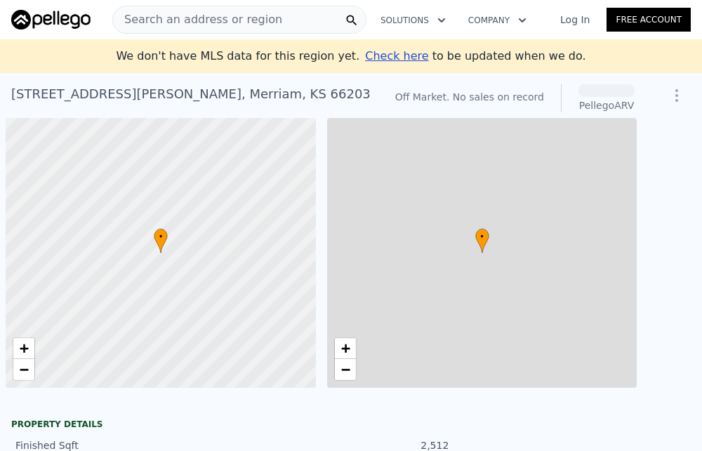 The width and height of the screenshot is (702, 451). What do you see at coordinates (607, 105) in the screenshot?
I see `div: Pellego ARV` at bounding box center [607, 105].